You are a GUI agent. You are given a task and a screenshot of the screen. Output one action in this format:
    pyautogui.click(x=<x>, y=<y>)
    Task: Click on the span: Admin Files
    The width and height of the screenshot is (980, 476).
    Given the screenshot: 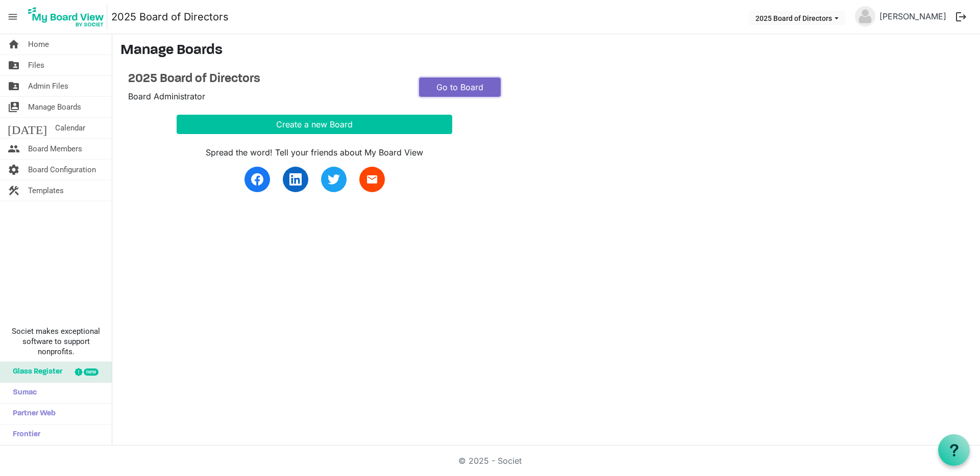 What is the action you would take?
    pyautogui.click(x=48, y=86)
    